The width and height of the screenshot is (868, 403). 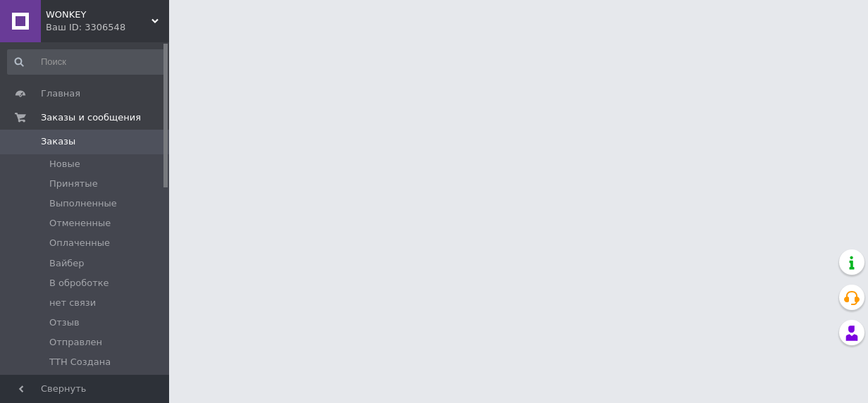 I want to click on span: Новые, so click(x=65, y=164).